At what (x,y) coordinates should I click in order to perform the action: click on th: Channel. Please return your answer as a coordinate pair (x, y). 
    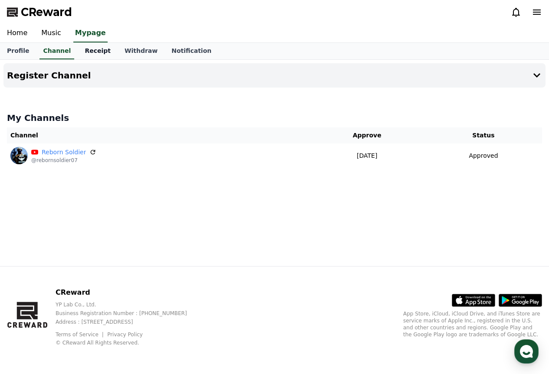
    Looking at the image, I should click on (158, 135).